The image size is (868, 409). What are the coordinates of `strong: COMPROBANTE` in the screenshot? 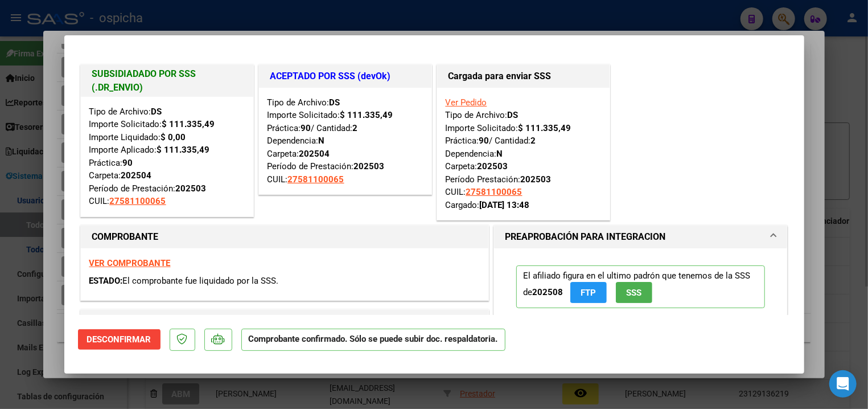 It's located at (126, 236).